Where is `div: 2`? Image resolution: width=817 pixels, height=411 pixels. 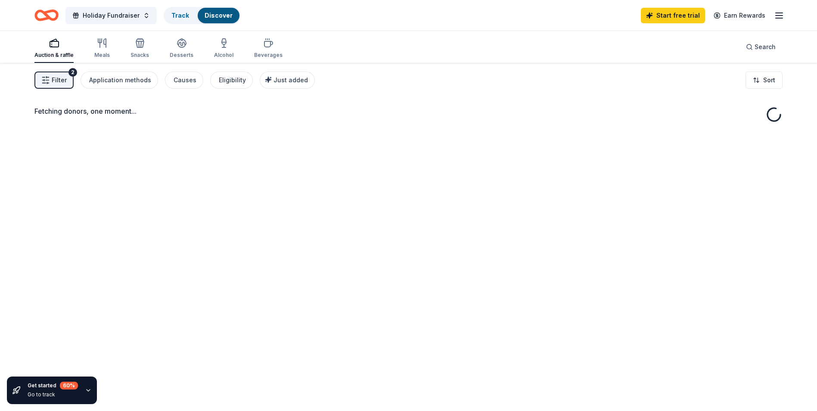 div: 2 is located at coordinates (73, 72).